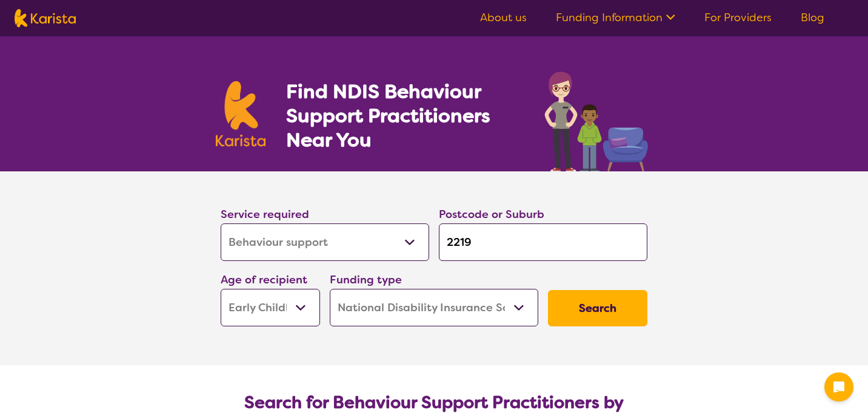  I want to click on a: Funding Information, so click(615, 17).